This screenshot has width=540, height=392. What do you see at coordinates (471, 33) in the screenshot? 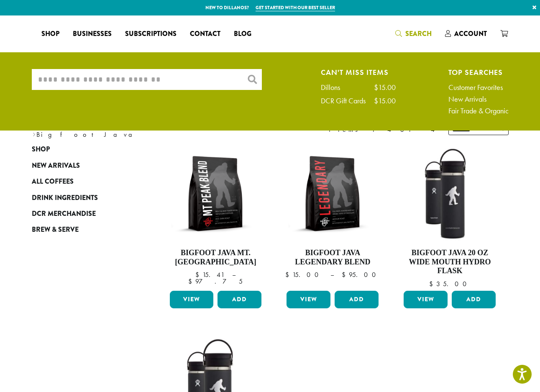
I see `span: Account` at bounding box center [471, 33].